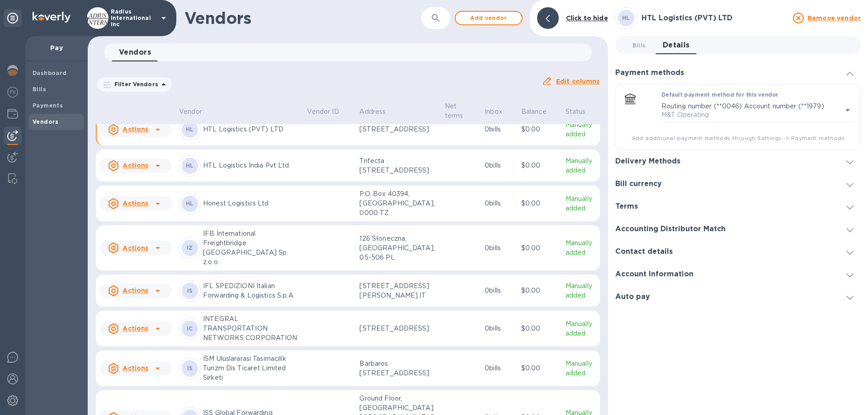  Describe the element at coordinates (378, 112) in the screenshot. I see `span: Address` at that location.